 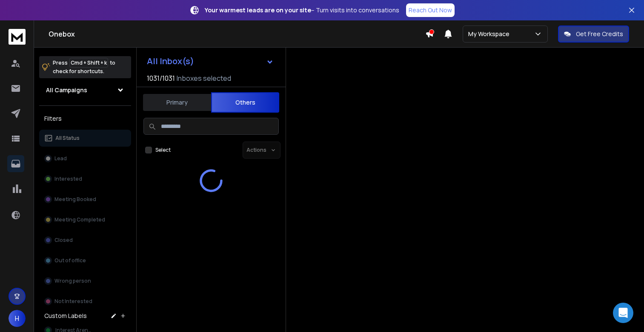 I want to click on h3: Inboxes selected, so click(x=204, y=78).